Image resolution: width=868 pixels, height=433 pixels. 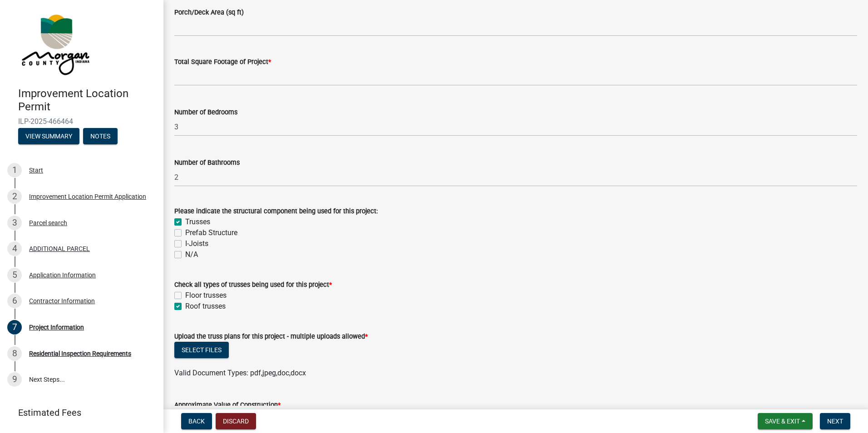 I want to click on label: Roof trusses, so click(x=205, y=307).